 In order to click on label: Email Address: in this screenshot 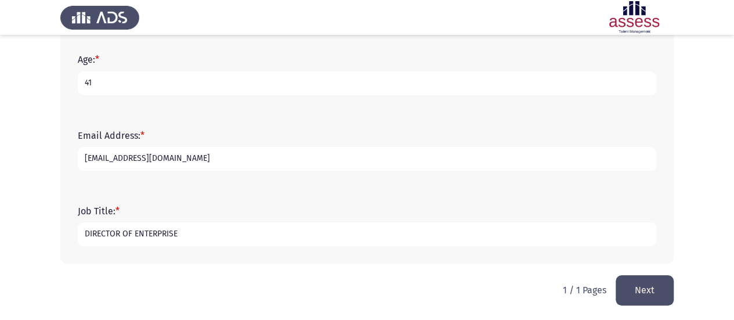, I will do `click(111, 135)`.